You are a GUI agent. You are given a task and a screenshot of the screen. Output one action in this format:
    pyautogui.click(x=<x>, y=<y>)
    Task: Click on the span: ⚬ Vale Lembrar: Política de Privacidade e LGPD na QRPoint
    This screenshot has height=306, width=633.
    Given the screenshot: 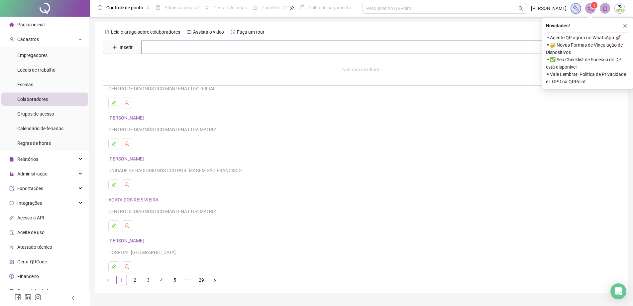 What is the action you would take?
    pyautogui.click(x=588, y=78)
    